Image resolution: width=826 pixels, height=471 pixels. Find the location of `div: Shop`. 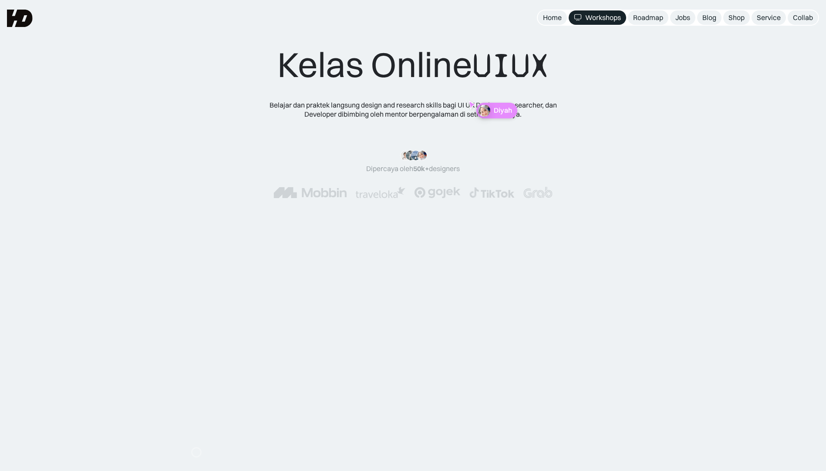

div: Shop is located at coordinates (736, 17).